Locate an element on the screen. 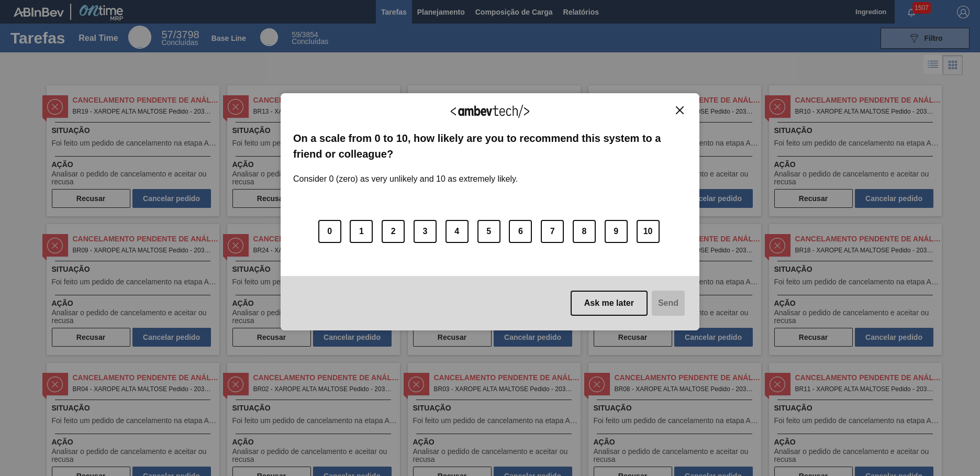 The image size is (980, 476). img: Logo Ambevtech is located at coordinates (490, 111).